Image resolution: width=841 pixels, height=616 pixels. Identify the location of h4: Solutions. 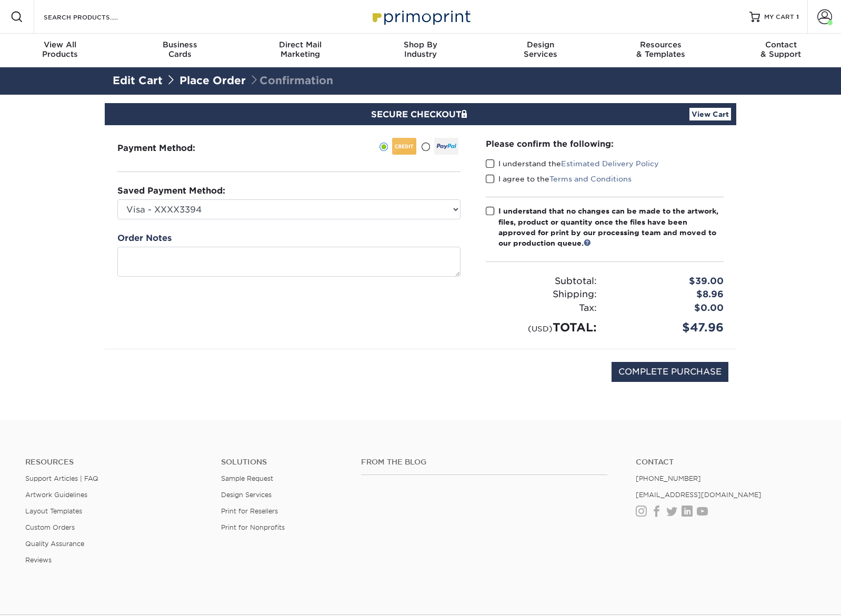
(283, 461).